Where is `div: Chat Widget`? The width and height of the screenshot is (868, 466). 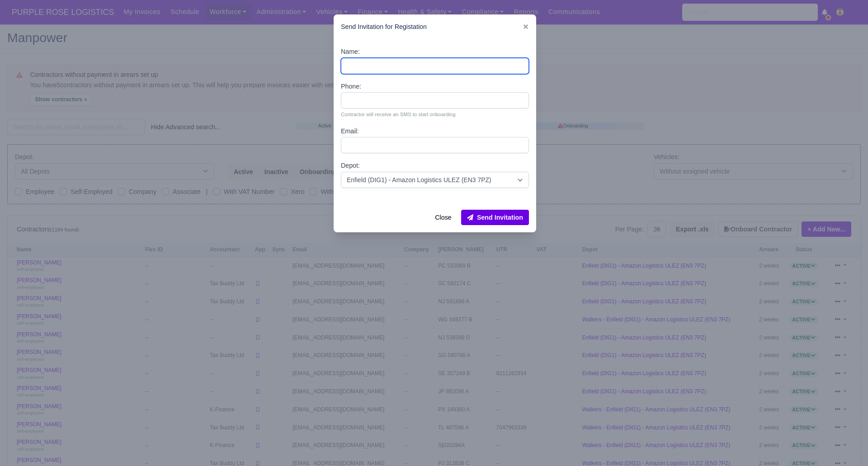
div: Chat Widget is located at coordinates (845, 444).